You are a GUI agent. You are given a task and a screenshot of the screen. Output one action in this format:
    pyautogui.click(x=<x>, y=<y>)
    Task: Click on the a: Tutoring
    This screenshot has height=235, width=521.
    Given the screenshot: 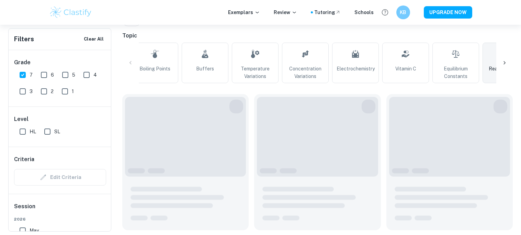 What is the action you would take?
    pyautogui.click(x=328, y=12)
    